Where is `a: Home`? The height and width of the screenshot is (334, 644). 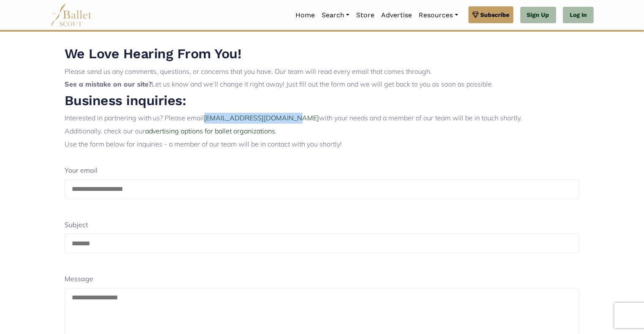
a: Home is located at coordinates (305, 15).